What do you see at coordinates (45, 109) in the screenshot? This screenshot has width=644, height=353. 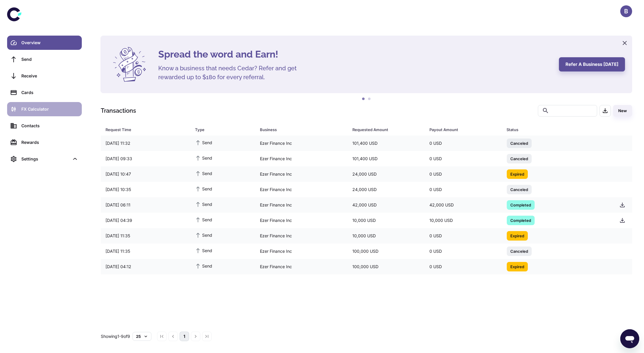 I see `a: FX Calculator` at bounding box center [45, 109].